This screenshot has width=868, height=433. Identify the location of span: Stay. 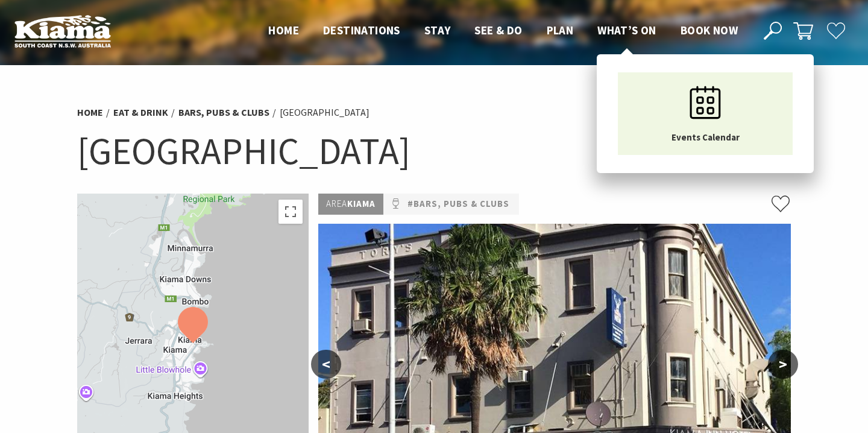
(438, 30).